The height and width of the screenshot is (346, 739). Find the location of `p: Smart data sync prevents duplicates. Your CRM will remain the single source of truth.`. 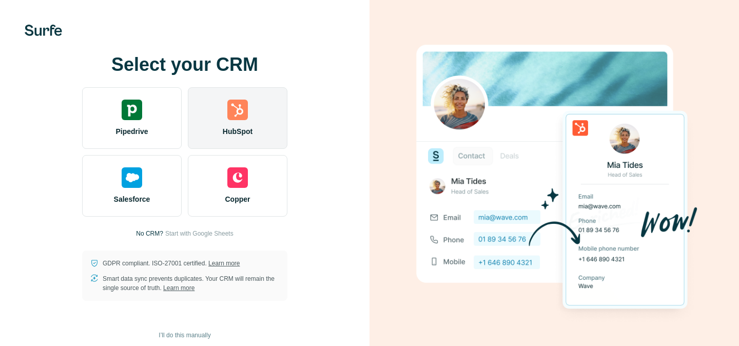

p: Smart data sync prevents duplicates. Your CRM will remain the single source of truth. is located at coordinates (191, 283).